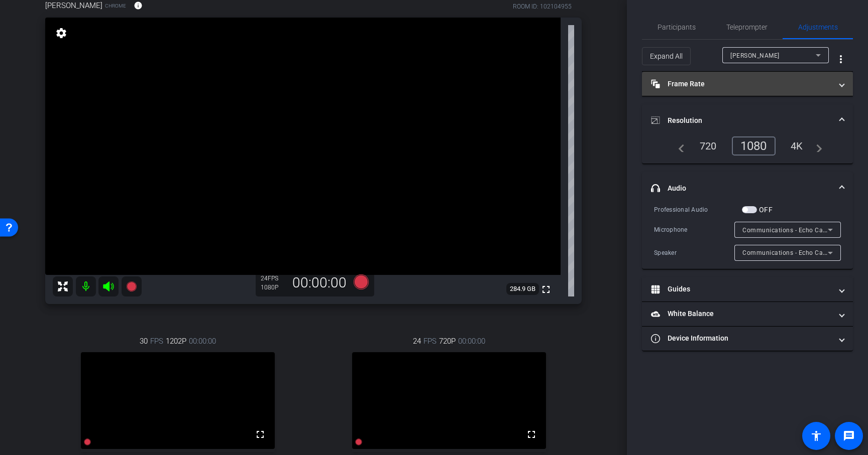 The image size is (868, 455). Describe the element at coordinates (698, 210) in the screenshot. I see `div: Professional Audio` at that location.